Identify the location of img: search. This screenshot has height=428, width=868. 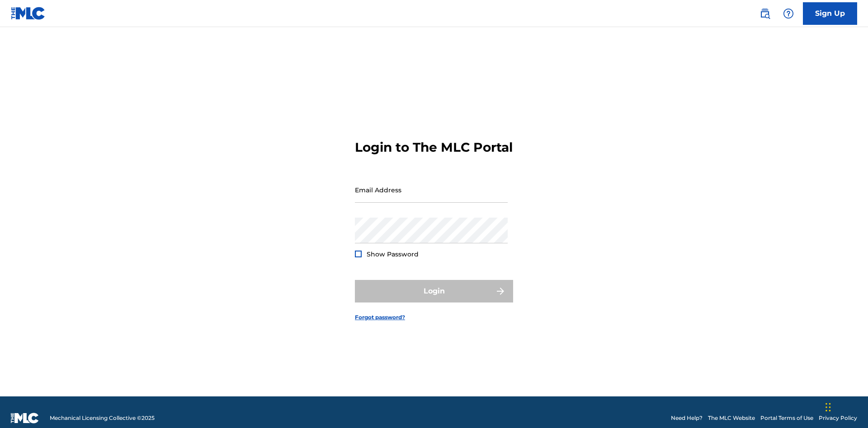
(765, 13).